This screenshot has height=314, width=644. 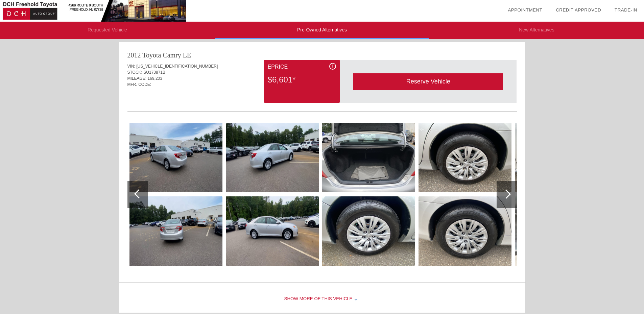 What do you see at coordinates (135, 72) in the screenshot?
I see `span: STOCK:` at bounding box center [135, 72].